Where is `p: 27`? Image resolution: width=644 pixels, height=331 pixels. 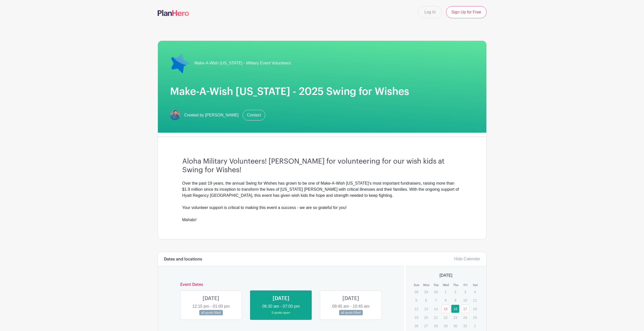
p: 27 is located at coordinates (426, 326).